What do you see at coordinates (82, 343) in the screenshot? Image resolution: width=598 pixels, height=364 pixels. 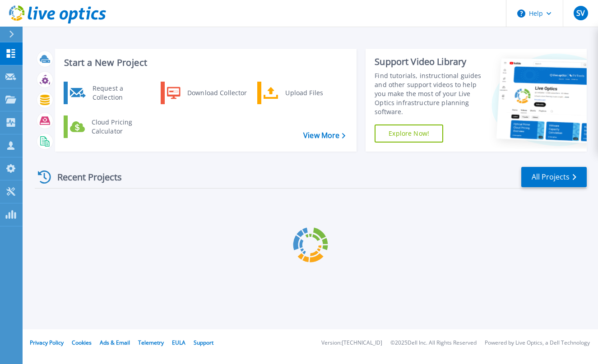 I see `a: Cookies` at bounding box center [82, 343].